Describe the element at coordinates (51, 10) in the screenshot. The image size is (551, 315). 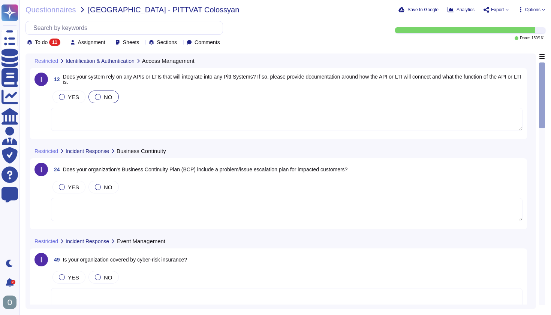
I see `span: Questionnaires` at that location.